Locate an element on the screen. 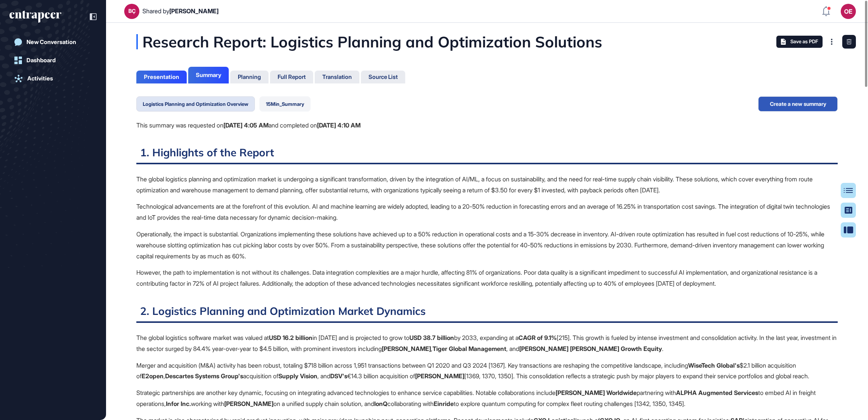 The height and width of the screenshot is (420, 868). strong: Tiger Global Management is located at coordinates (469, 348).